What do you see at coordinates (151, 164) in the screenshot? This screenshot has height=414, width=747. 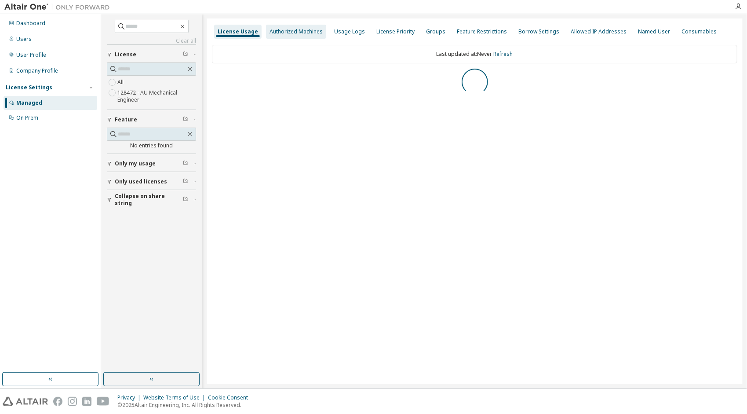 I see `button: Only my usage` at bounding box center [151, 164].